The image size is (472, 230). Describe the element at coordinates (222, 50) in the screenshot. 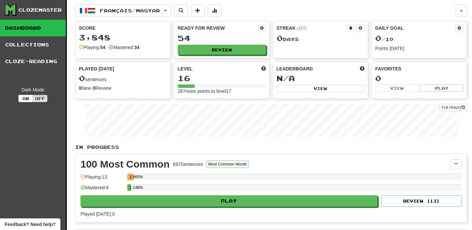

I see `button: Review` at that location.